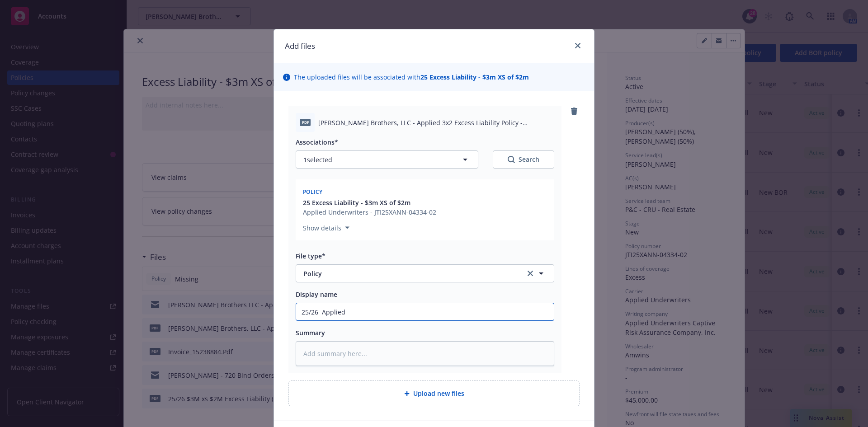 This screenshot has height=427, width=868. I want to click on button: Policyclear selection, so click(424, 273).